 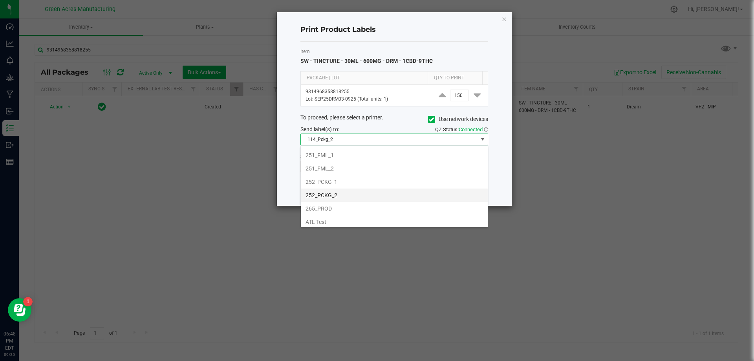 What do you see at coordinates (366, 61) in the screenshot?
I see `span: SW - TINCTURE - 30ML - 600MG - DRM - 1CBD-9THC` at bounding box center [366, 61].